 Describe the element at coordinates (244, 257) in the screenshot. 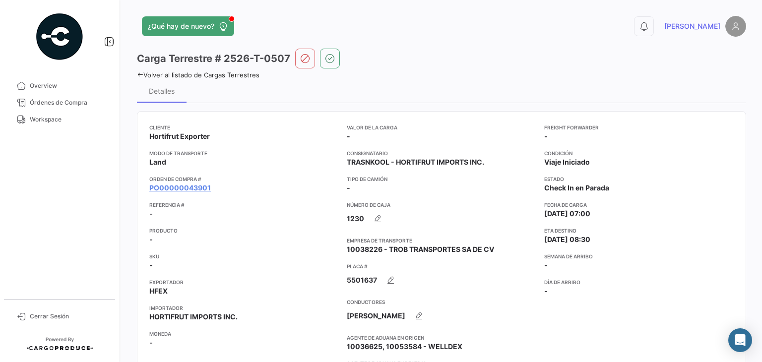

I see `app-card-info-title: SKU` at that location.